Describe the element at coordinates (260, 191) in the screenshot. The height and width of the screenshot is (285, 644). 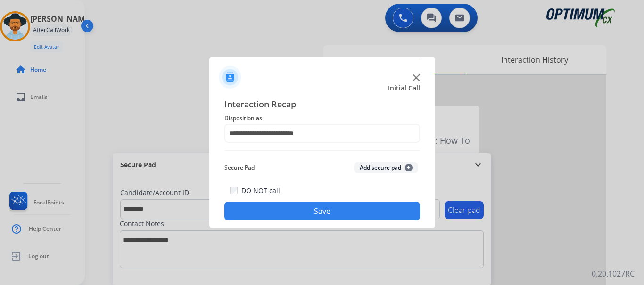
I see `label: DO NOT call` at that location.